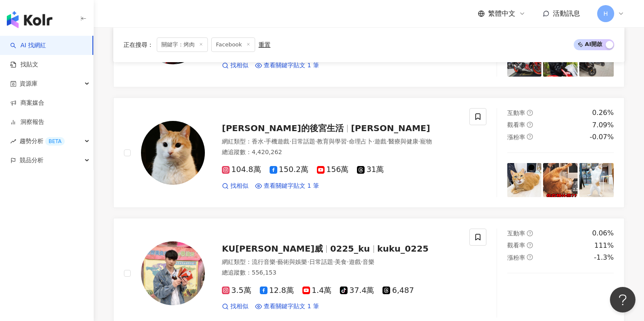 Image resolution: width=644 pixels, height=321 pixels. I want to click on span: Facebook, so click(233, 45).